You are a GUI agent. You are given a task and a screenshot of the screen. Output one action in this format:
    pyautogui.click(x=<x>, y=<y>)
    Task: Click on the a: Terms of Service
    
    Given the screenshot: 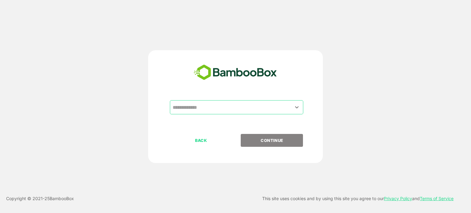 What is the action you would take?
    pyautogui.click(x=437, y=198)
    